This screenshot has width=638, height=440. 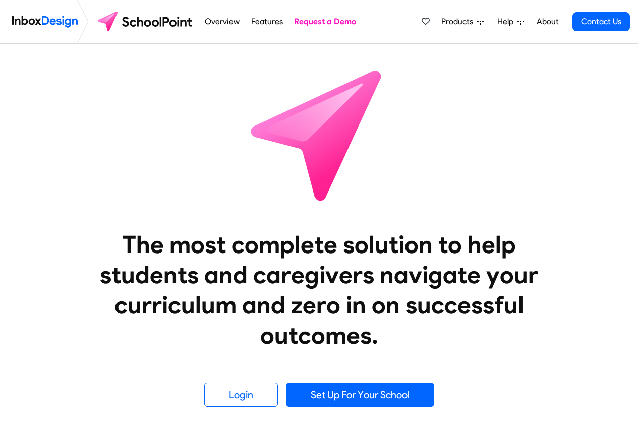 What do you see at coordinates (222, 22) in the screenshot?
I see `a: Overview` at bounding box center [222, 22].